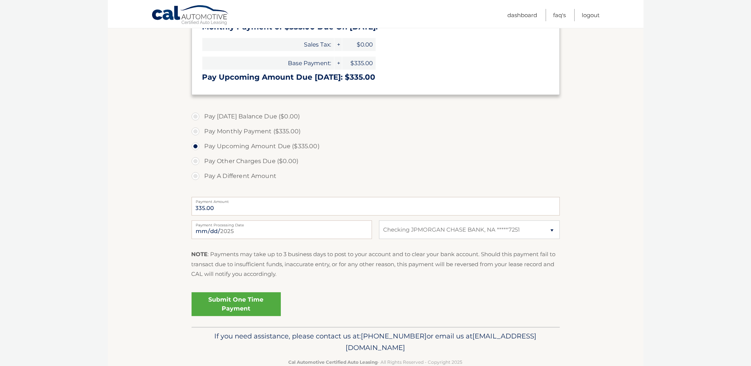 Image resolution: width=751 pixels, height=366 pixels. What do you see at coordinates (560, 15) in the screenshot?
I see `a: FAQ's` at bounding box center [560, 15].